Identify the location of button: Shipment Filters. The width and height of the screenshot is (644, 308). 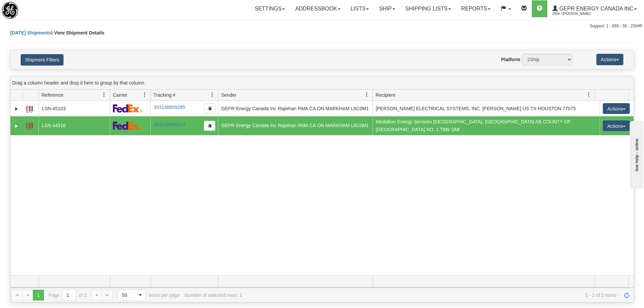
(42, 60).